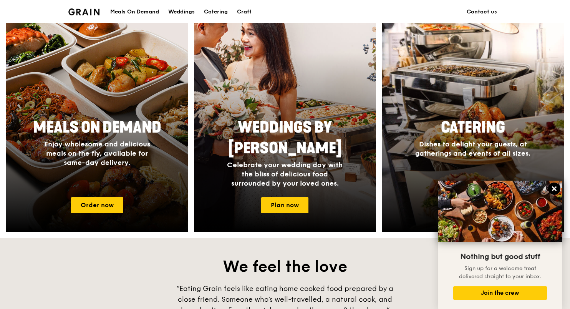 This screenshot has height=309, width=570. I want to click on img: DSC07876-Edit02-Large.jpeg, so click(500, 211).